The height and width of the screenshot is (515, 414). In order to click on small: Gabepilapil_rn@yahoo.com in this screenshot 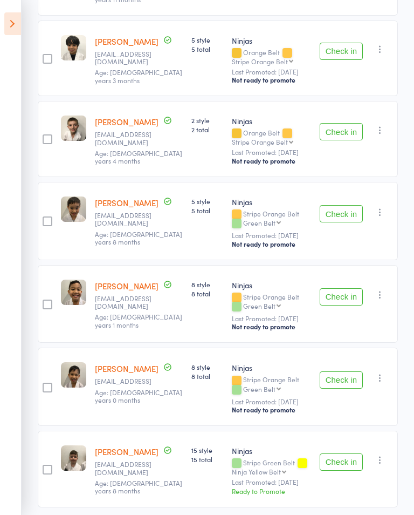, I will do `click(130, 302)`.